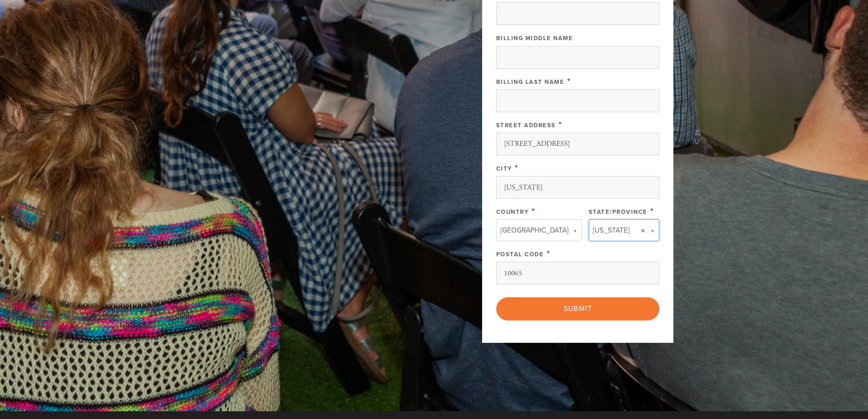 This screenshot has width=868, height=419. Describe the element at coordinates (520, 254) in the screenshot. I see `label: Postal Code` at that location.